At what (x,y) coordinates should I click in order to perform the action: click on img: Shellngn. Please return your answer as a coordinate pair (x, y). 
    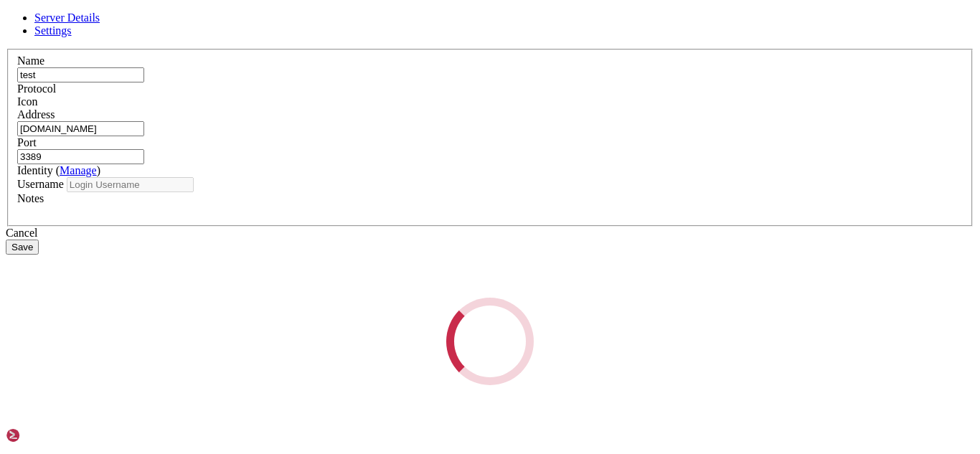
    Looking at the image, I should click on (46, 435).